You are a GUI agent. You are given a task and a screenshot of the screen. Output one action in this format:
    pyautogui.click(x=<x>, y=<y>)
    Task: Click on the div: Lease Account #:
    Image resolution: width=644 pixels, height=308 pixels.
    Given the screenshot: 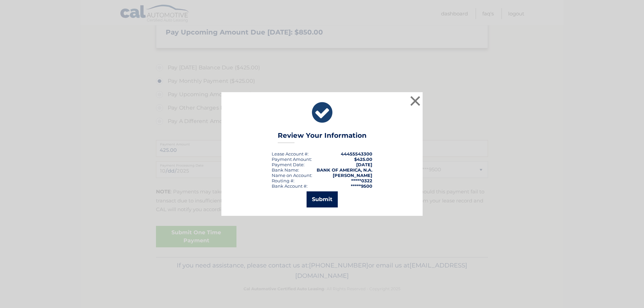 What is the action you would take?
    pyautogui.click(x=290, y=154)
    